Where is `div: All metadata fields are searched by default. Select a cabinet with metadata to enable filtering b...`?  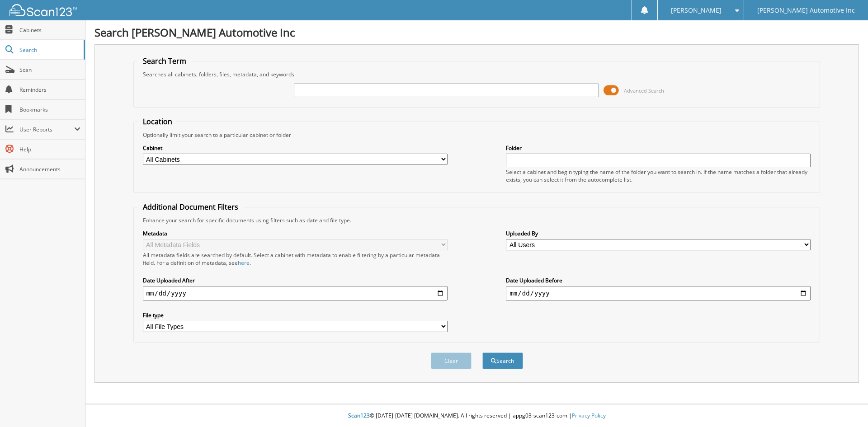 div: All metadata fields are searched by default. Select a cabinet with metadata to enable filtering b... is located at coordinates (295, 259).